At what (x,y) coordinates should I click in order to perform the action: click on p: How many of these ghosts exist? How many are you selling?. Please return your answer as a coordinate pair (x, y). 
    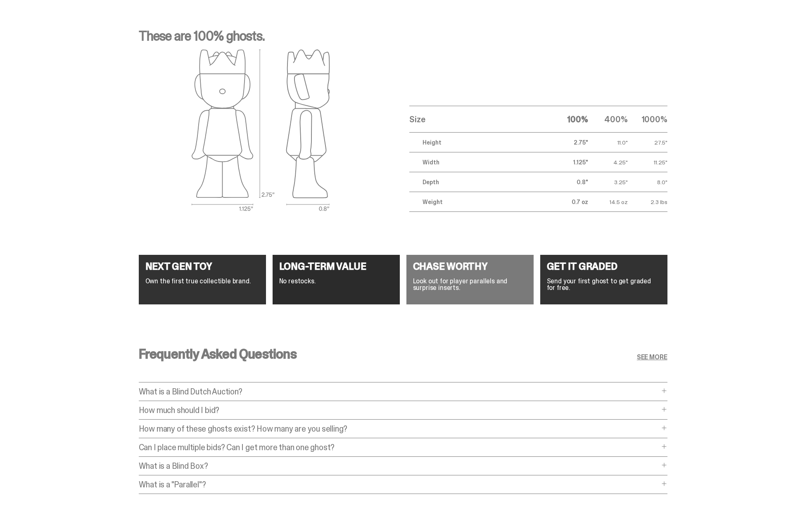
    Looking at the image, I should click on (399, 428).